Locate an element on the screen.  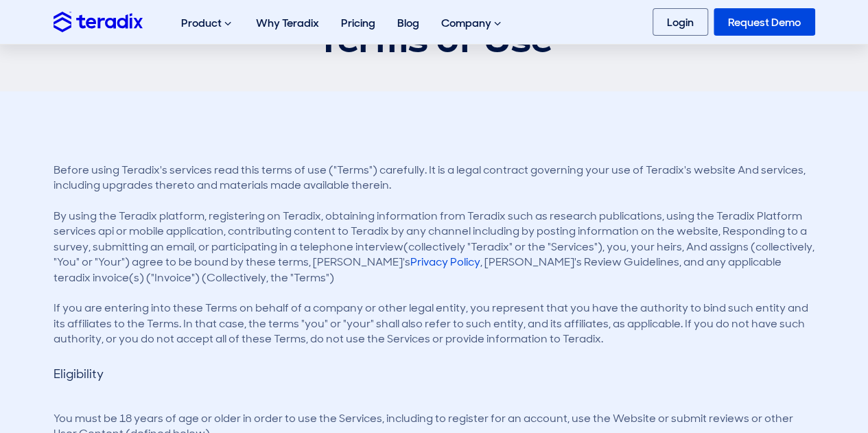
p: By using the Teradix platform, registering on Teradix, obtaining information from Teradix such as... is located at coordinates (434, 247).